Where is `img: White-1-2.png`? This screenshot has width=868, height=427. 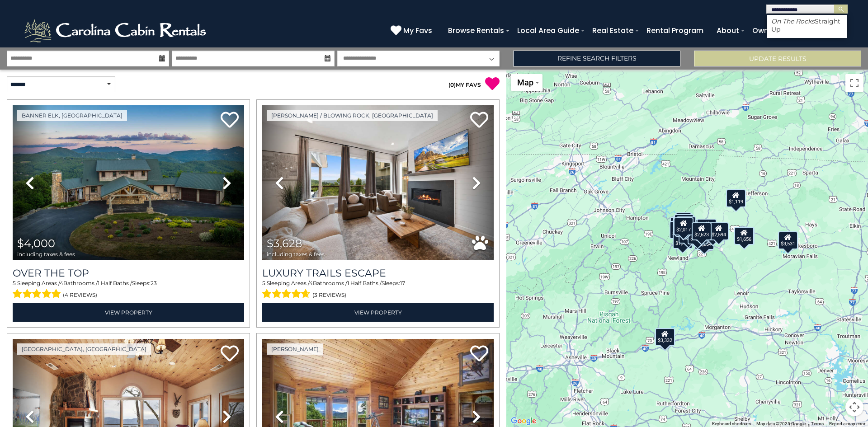
img: White-1-2.png is located at coordinates (116, 31).